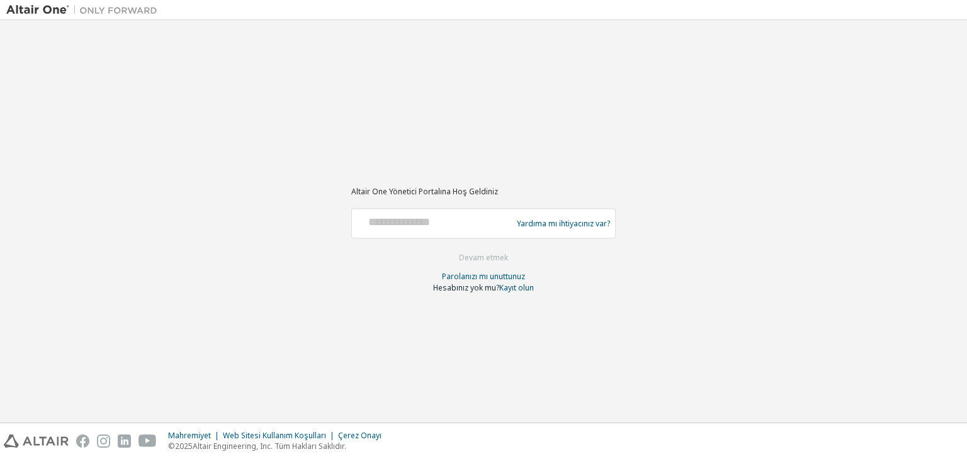 Image resolution: width=967 pixels, height=459 pixels. Describe the element at coordinates (483, 277) in the screenshot. I see `font: Parolanızı mı unuttunuz` at that location.